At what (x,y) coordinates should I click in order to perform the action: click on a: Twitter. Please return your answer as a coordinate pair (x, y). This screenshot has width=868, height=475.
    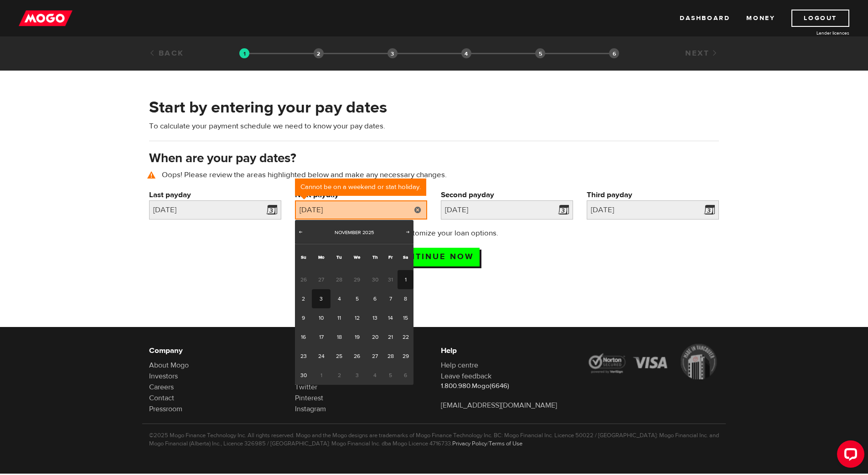
    Looking at the image, I should click on (306, 387).